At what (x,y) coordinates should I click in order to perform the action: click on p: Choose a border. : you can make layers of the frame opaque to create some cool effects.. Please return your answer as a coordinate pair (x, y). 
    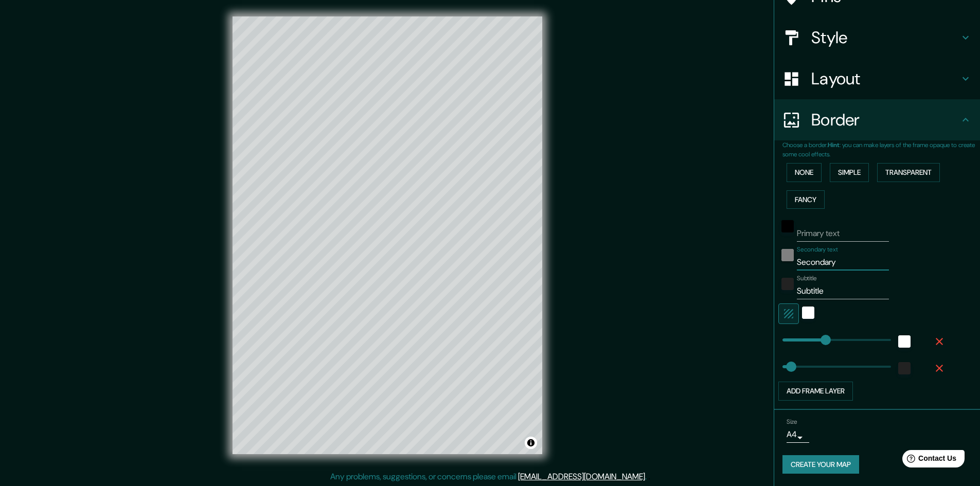
    Looking at the image, I should click on (881, 150).